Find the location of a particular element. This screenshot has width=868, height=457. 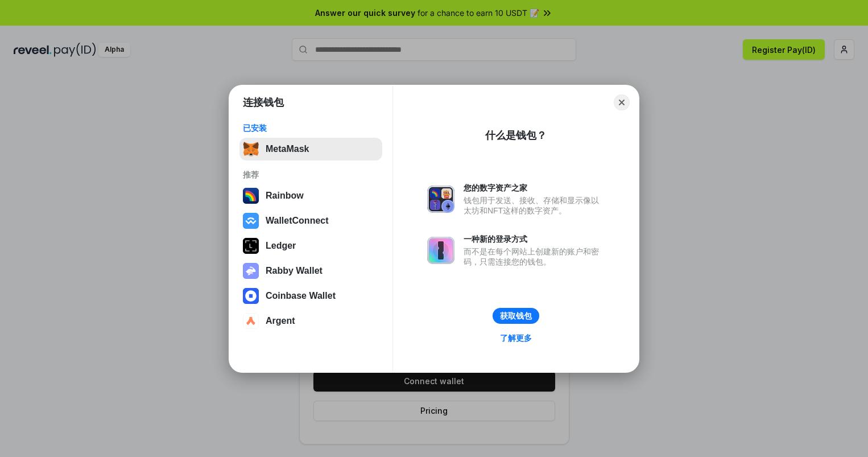

div: 您的数字资产之家 is located at coordinates (534, 188).